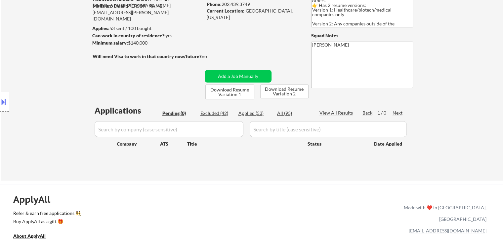  I want to click on button: Download Resume Variation 2, so click(284, 92).